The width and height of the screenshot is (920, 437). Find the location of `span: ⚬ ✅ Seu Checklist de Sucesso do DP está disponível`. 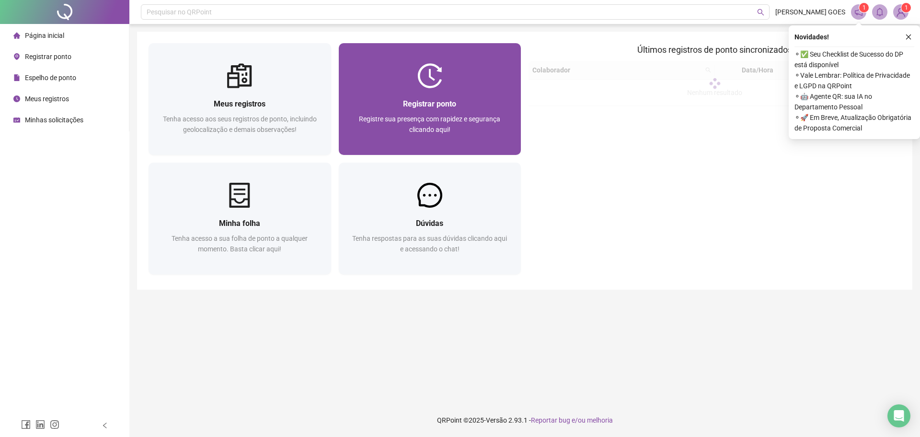

span: ⚬ ✅ Seu Checklist de Sucesso do DP está disponível is located at coordinates (854, 59).